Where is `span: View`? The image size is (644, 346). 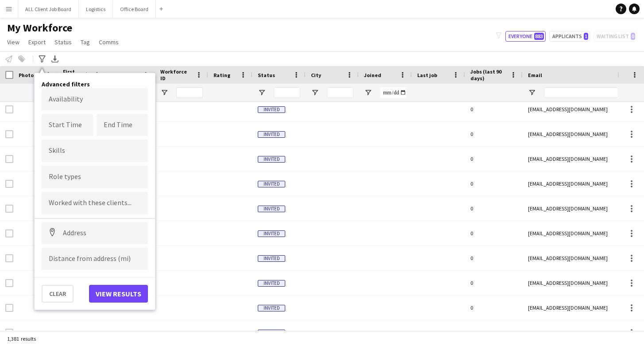
span: View is located at coordinates (13, 42).